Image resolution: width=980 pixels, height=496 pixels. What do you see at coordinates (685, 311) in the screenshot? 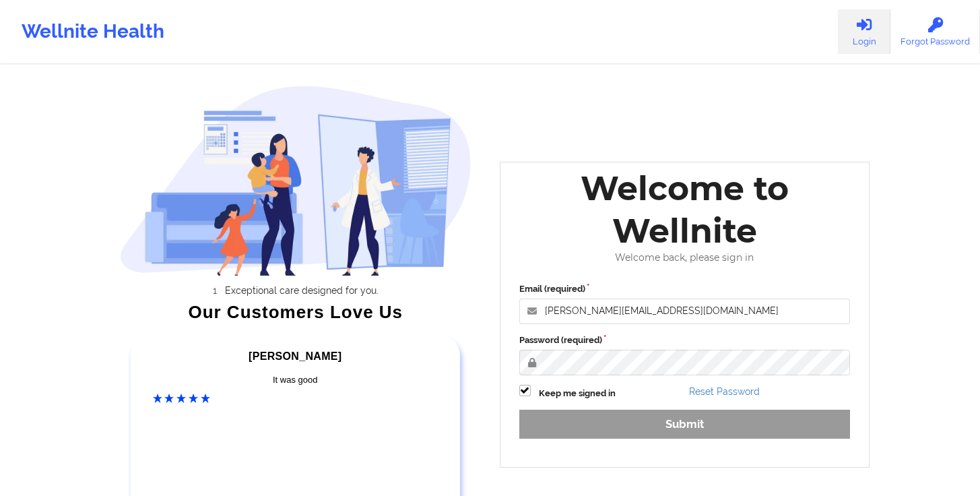
I see `input: Email address` at bounding box center [685, 311].